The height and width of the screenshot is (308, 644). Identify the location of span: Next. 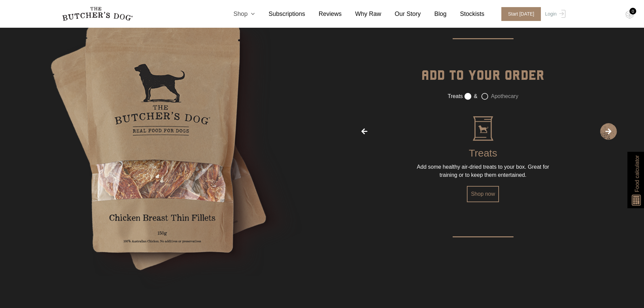
(608, 132).